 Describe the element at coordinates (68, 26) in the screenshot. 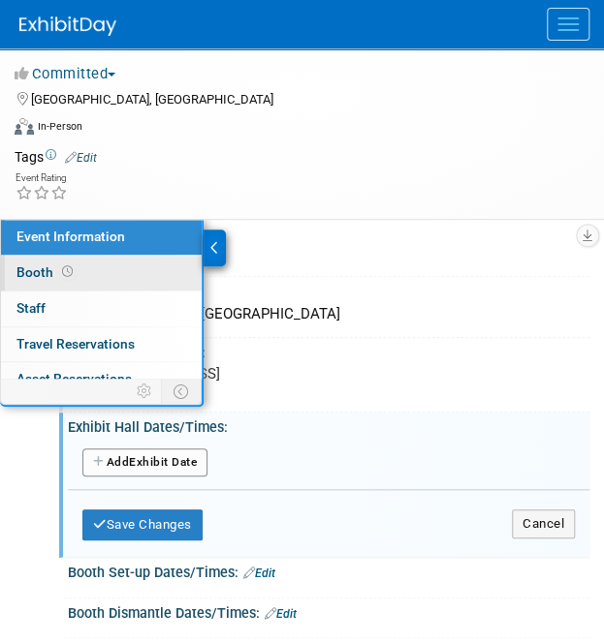

I see `img: ExhibitDay` at that location.